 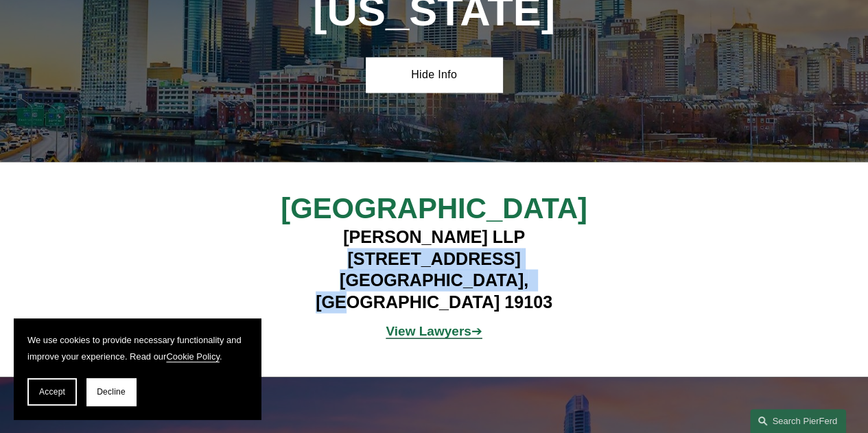 I want to click on span: Accept, so click(x=52, y=391).